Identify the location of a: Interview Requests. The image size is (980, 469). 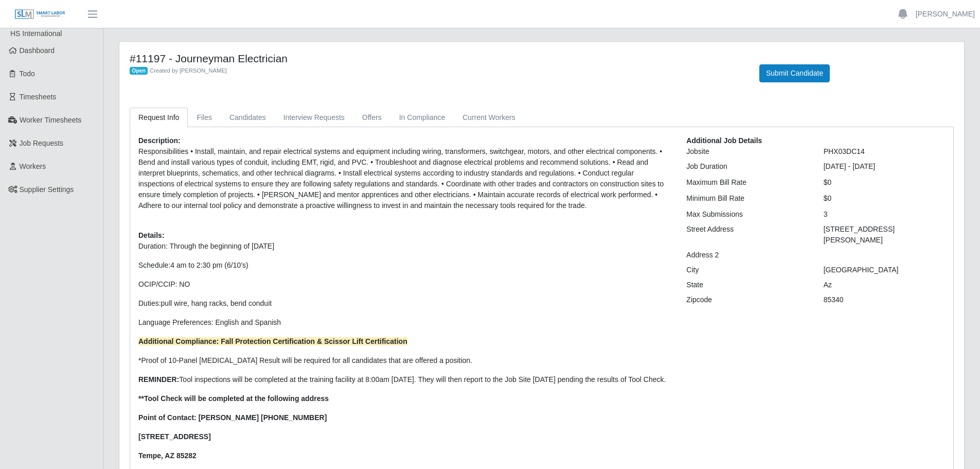
(314, 117).